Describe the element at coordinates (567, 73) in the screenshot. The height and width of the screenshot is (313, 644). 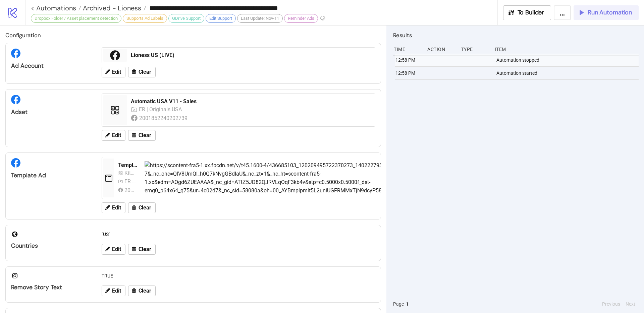
I see `div: Automation started` at that location.